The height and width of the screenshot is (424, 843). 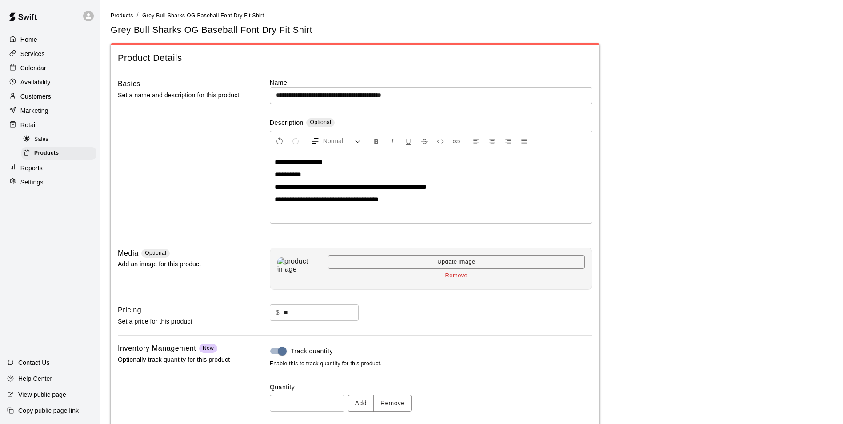 I want to click on p: Home, so click(x=29, y=40).